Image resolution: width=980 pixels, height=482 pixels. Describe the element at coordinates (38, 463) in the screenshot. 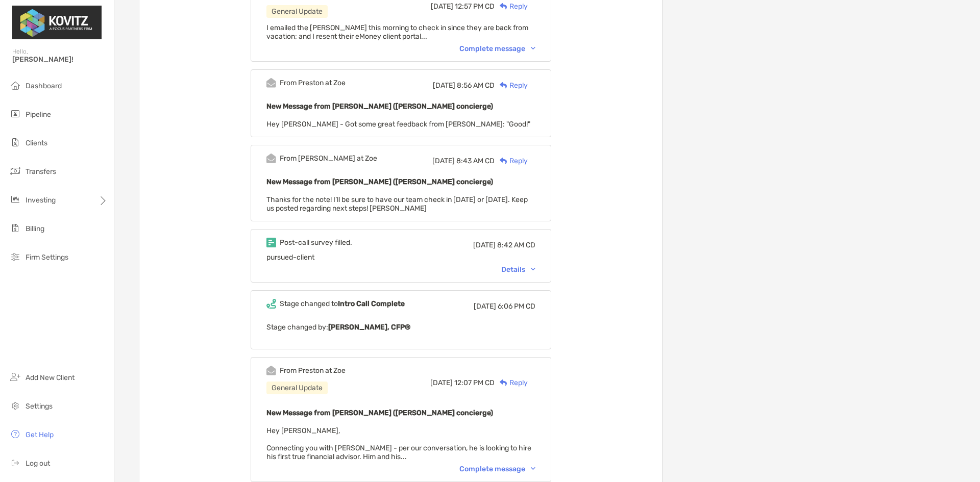

I see `span: Log out` at that location.